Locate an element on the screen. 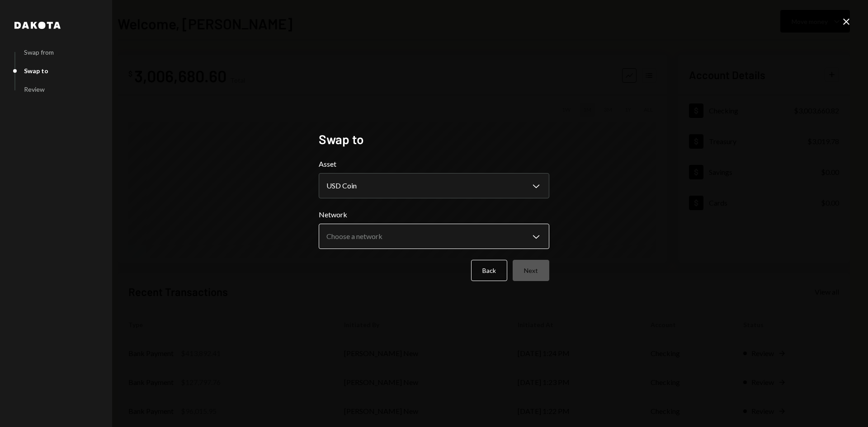 Image resolution: width=868 pixels, height=427 pixels. button: Back is located at coordinates (489, 270).